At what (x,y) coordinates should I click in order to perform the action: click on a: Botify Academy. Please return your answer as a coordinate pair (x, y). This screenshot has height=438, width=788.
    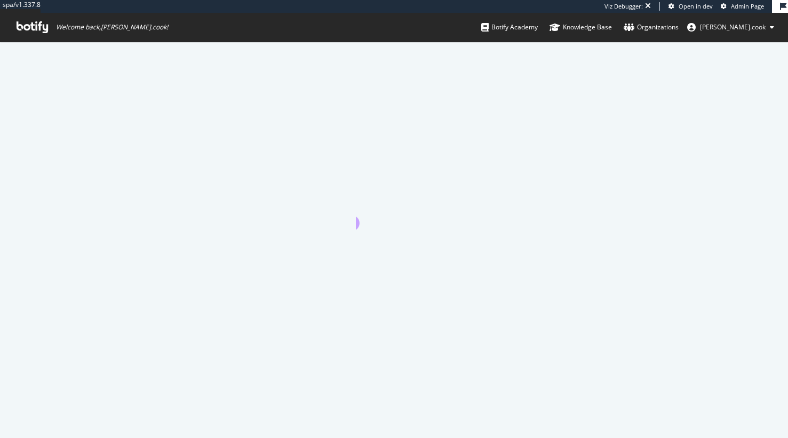
    Looking at the image, I should click on (510, 27).